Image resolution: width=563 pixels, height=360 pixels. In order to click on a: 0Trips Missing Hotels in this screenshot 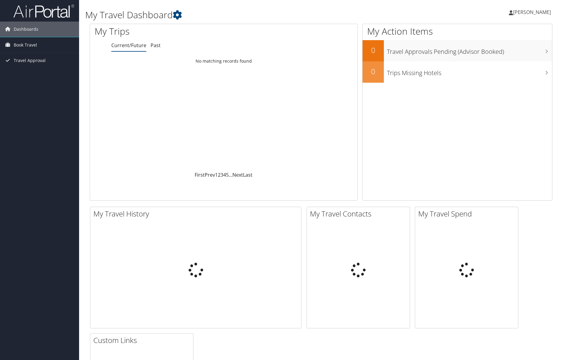, I will do `click(457, 72)`.